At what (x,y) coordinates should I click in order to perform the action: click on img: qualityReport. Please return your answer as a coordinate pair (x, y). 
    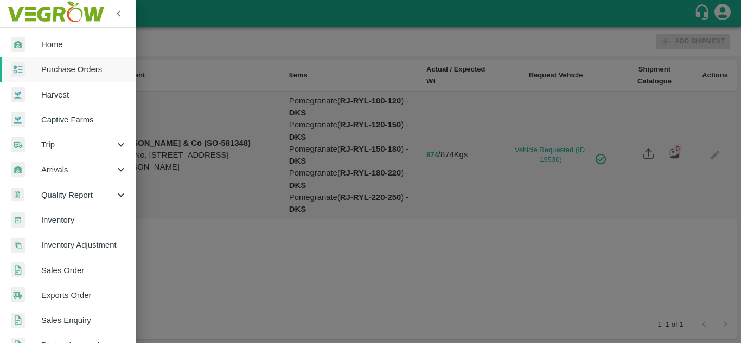
    Looking at the image, I should click on (17, 195).